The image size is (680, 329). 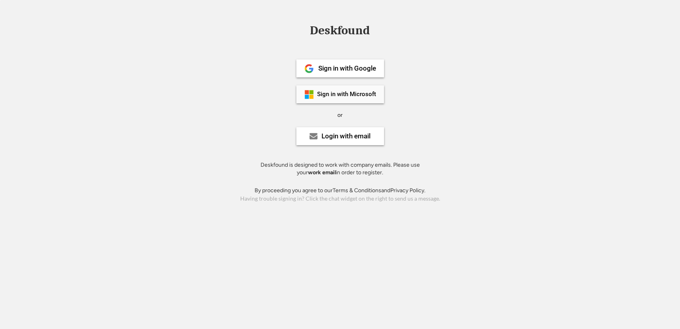 I want to click on div: Sign in with Microsoft, so click(x=346, y=94).